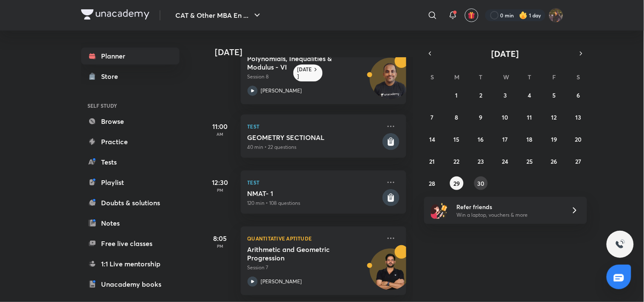 Image resolution: width=644 pixels, height=302 pixels. Describe the element at coordinates (432, 77) in the screenshot. I see `abbr: Sunday` at that location.